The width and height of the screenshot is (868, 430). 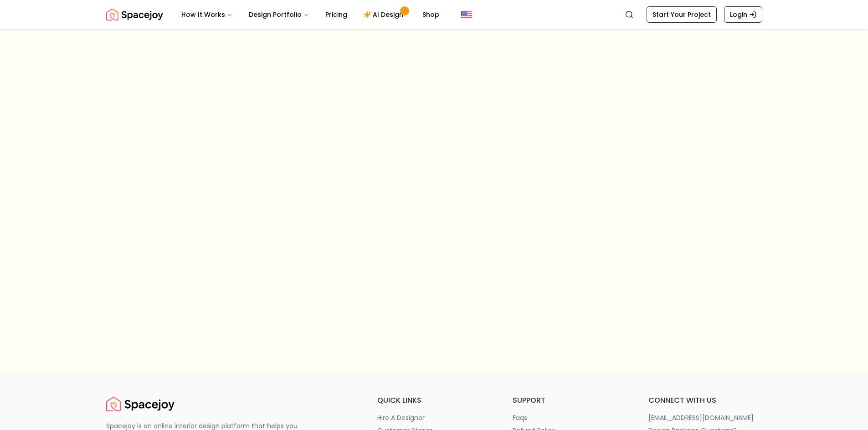 I want to click on a: Shop, so click(x=430, y=14).